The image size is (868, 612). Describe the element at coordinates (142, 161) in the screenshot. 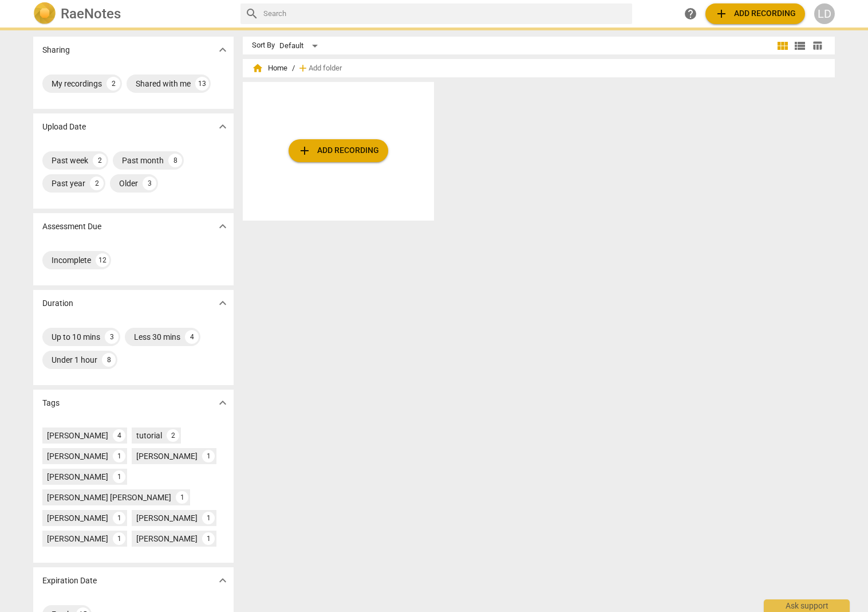

I see `div: Past month` at that location.